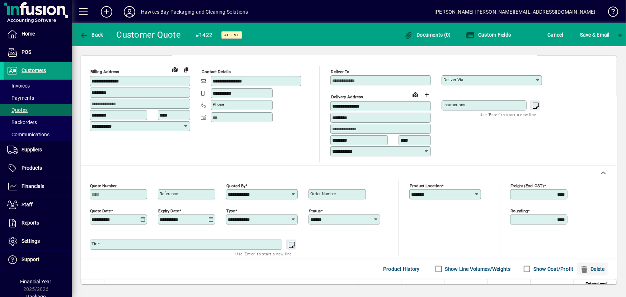 Image resolution: width=626 pixels, height=297 pixels. I want to click on a: Suppliers, so click(38, 150).